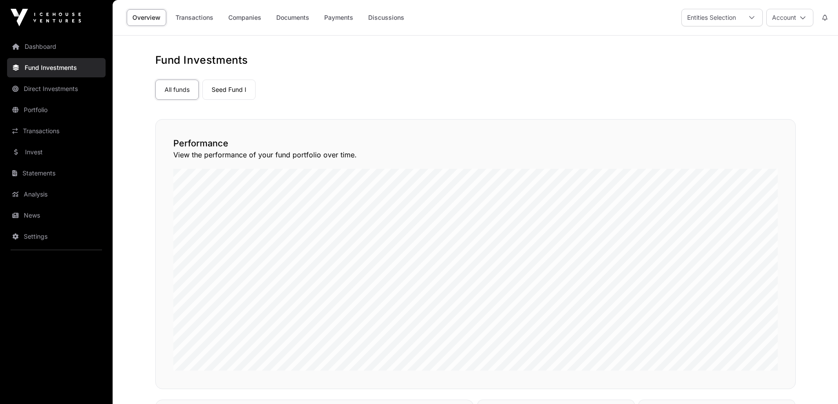 The height and width of the screenshot is (404, 838). What do you see at coordinates (56, 152) in the screenshot?
I see `a: Invest` at bounding box center [56, 152].